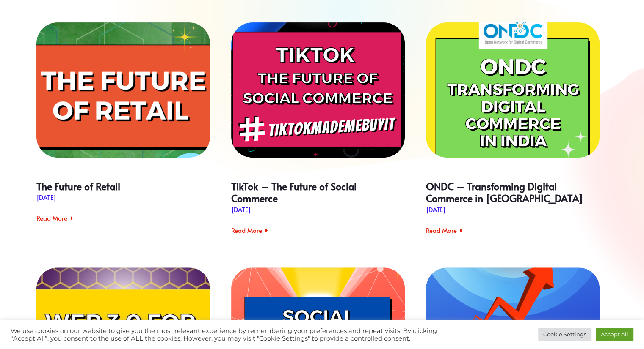  What do you see at coordinates (565, 334) in the screenshot?
I see `a: Cookie Settings` at bounding box center [565, 334].